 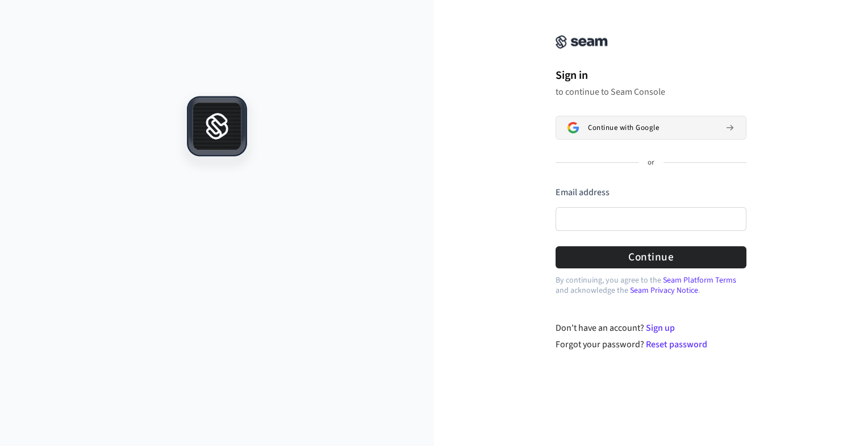 I want to click on label: Email address, so click(x=582, y=192).